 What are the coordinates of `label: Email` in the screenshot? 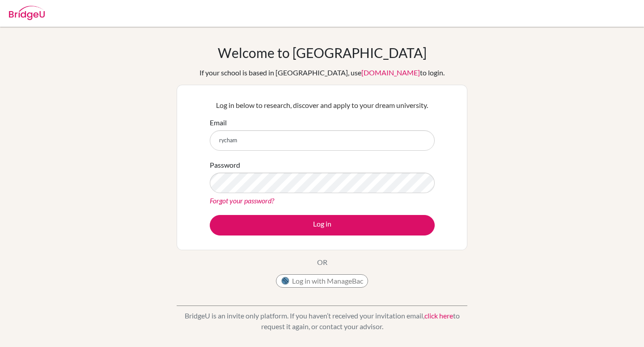 It's located at (218, 123).